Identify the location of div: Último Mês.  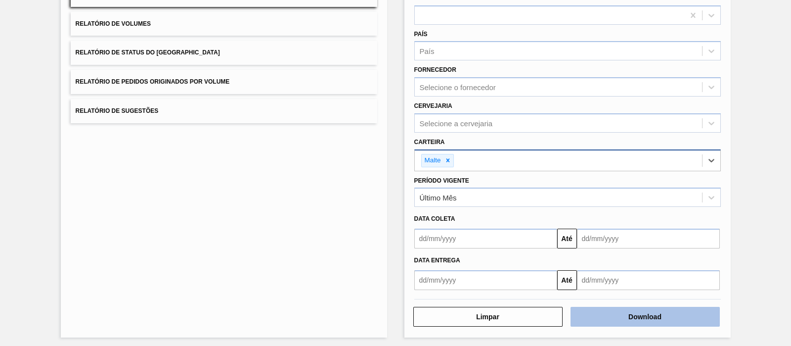
(438, 197).